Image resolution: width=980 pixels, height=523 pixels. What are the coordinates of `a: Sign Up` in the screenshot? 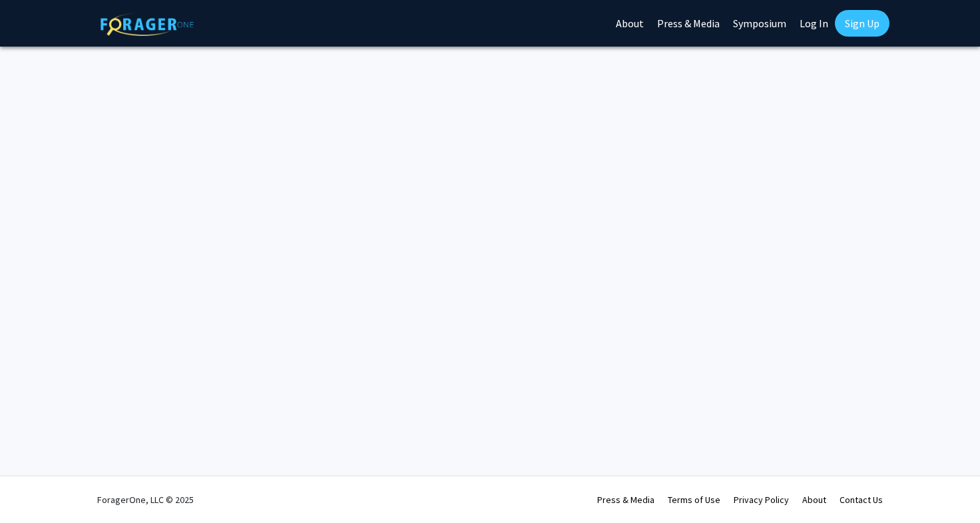 It's located at (862, 24).